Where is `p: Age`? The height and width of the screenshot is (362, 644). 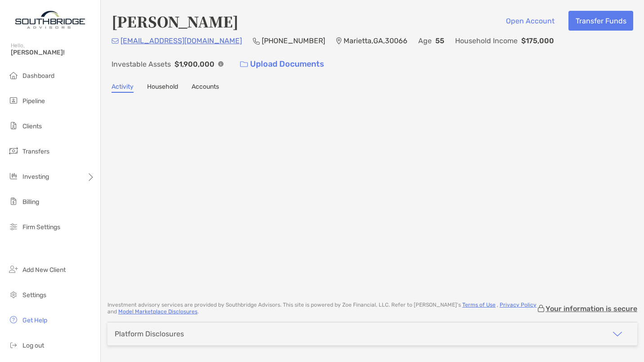 p: Age is located at coordinates (425, 40).